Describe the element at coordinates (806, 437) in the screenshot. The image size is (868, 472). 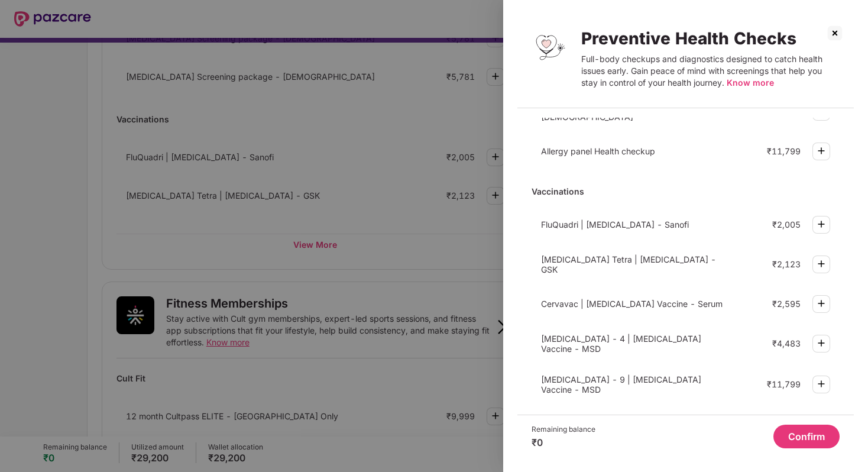
I see `button: Confirm` at that location.